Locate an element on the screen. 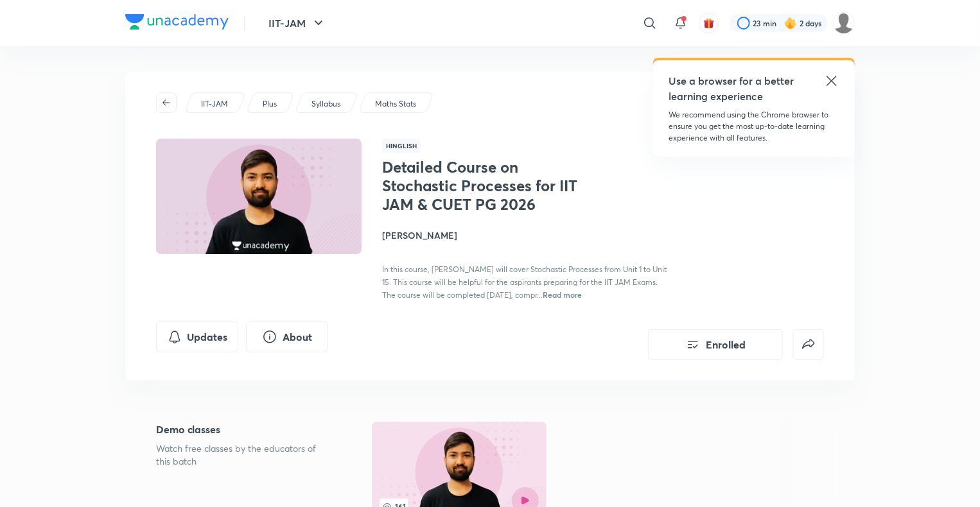 This screenshot has height=507, width=980. button: Enrolled is located at coordinates (716, 345).